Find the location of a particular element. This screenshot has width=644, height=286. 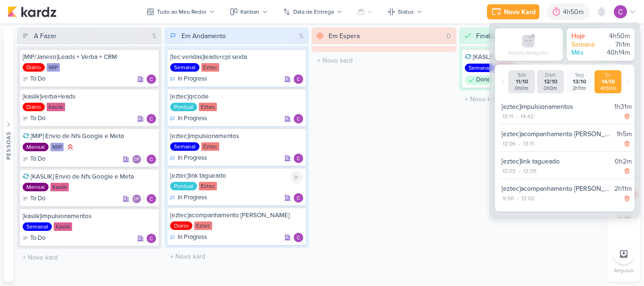

div: 2h11m is located at coordinates (579, 88).